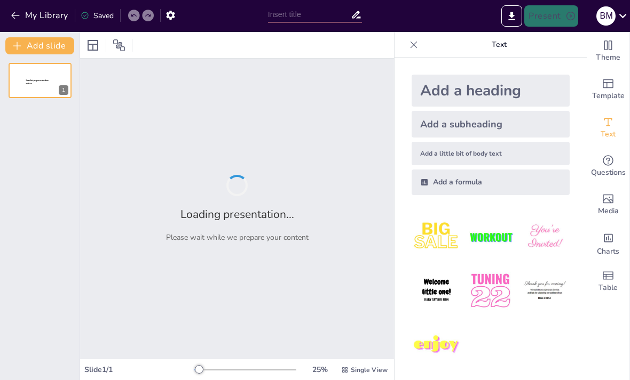  What do you see at coordinates (511, 16) in the screenshot?
I see `button: Export to PowerPoint` at bounding box center [511, 16].